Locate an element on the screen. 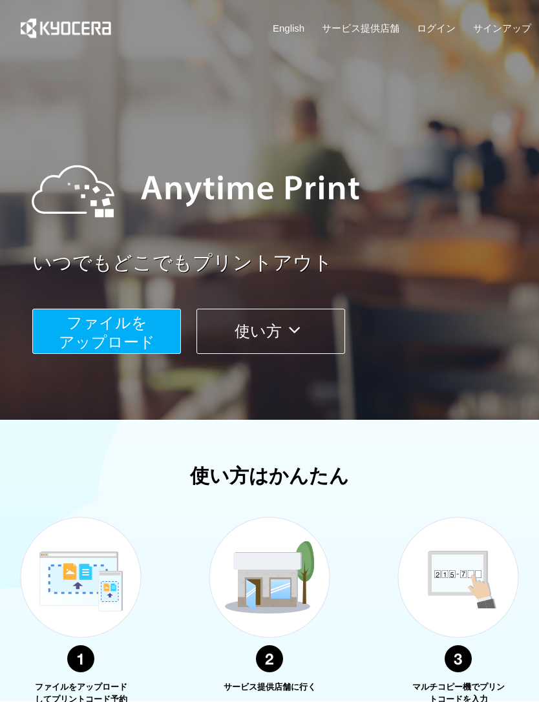 This screenshot has height=702, width=539. a: サインアップ is located at coordinates (502, 28).